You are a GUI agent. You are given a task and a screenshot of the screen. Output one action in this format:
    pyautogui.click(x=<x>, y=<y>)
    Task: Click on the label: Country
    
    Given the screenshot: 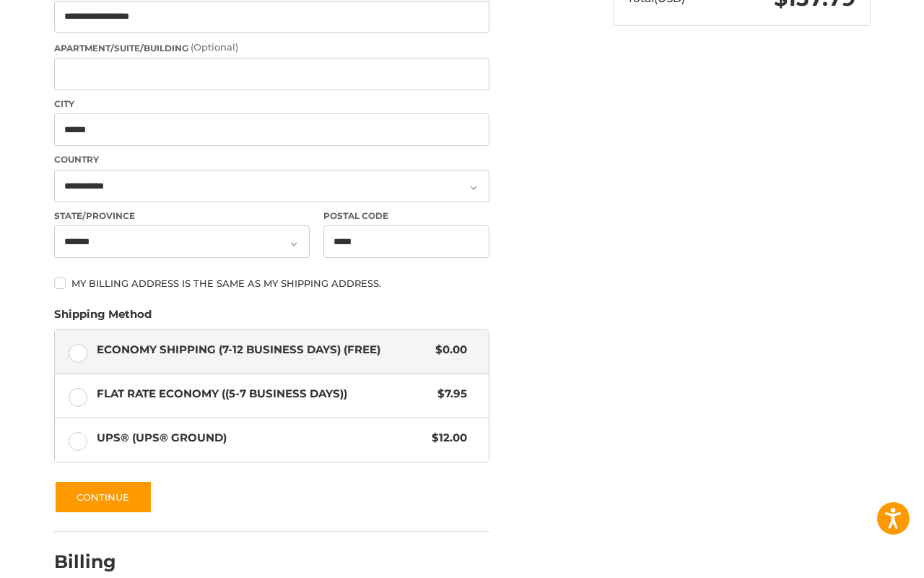 What is the action you would take?
    pyautogui.click(x=272, y=160)
    